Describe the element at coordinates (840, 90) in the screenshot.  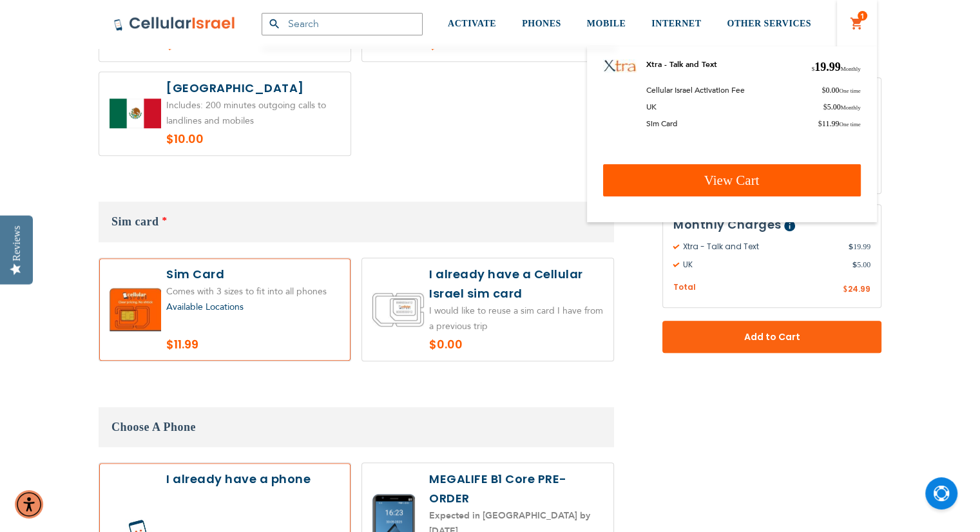
I see `span: 0.00` at that location.